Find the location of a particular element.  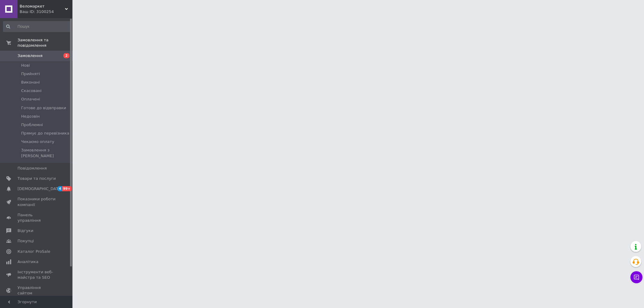

span: Замовлення та повідомлення is located at coordinates (45, 43).